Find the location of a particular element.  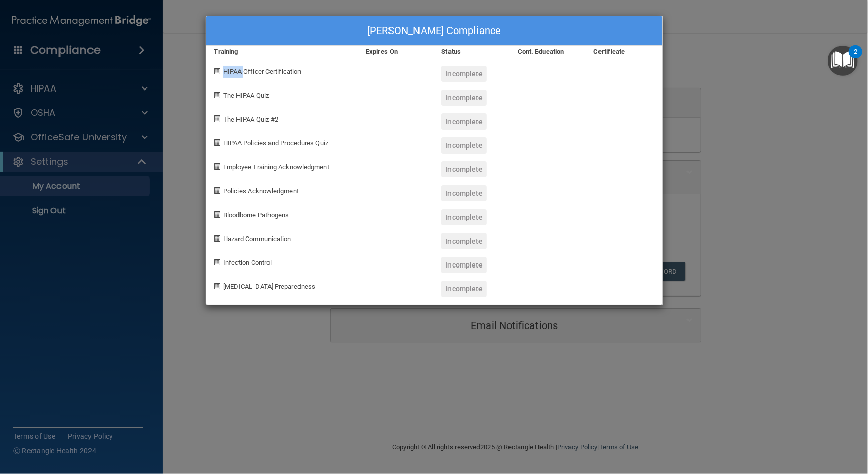

button: Open Resource Center, 2 new notifications is located at coordinates (842, 60).